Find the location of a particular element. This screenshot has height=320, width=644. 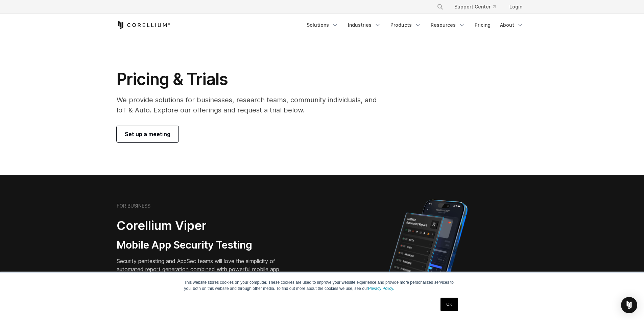

a: Privacy Policy. is located at coordinates (381, 288).